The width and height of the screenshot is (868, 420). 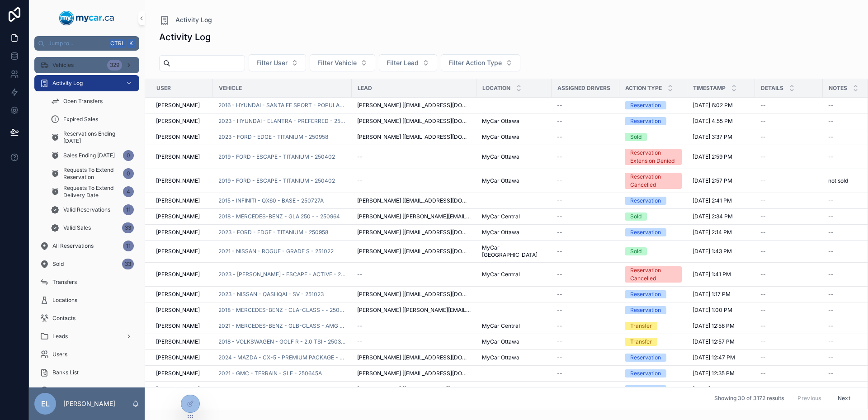 What do you see at coordinates (87, 218) in the screenshot?
I see `div: scrollable content` at bounding box center [87, 218].